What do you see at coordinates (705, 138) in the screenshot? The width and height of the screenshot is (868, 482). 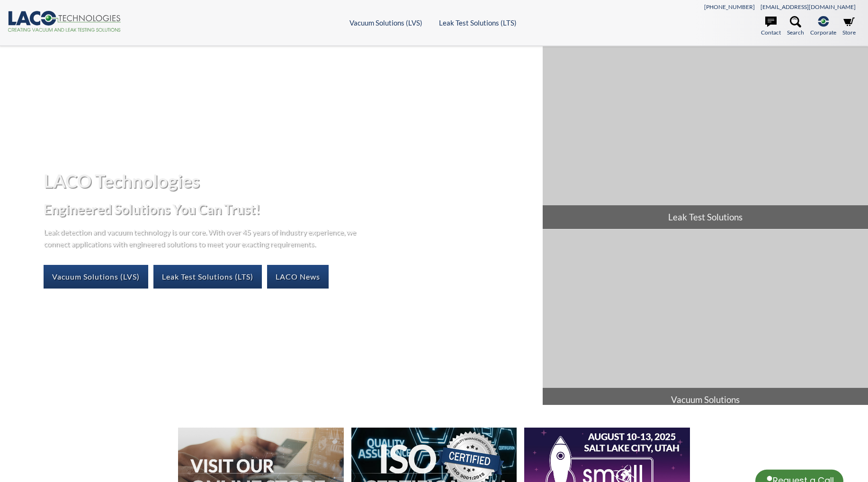 I see `a: Leak Test Solutions` at bounding box center [705, 138].